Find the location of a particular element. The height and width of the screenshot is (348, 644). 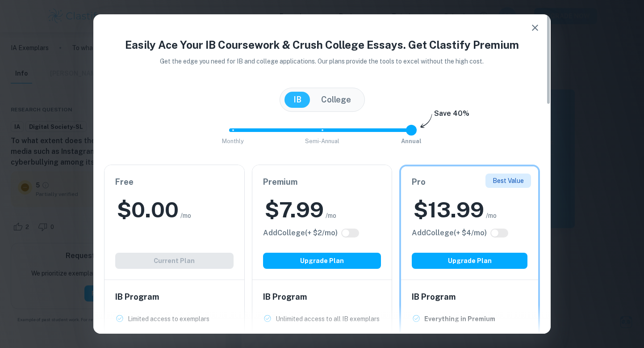

span: Monthly is located at coordinates (233, 141).